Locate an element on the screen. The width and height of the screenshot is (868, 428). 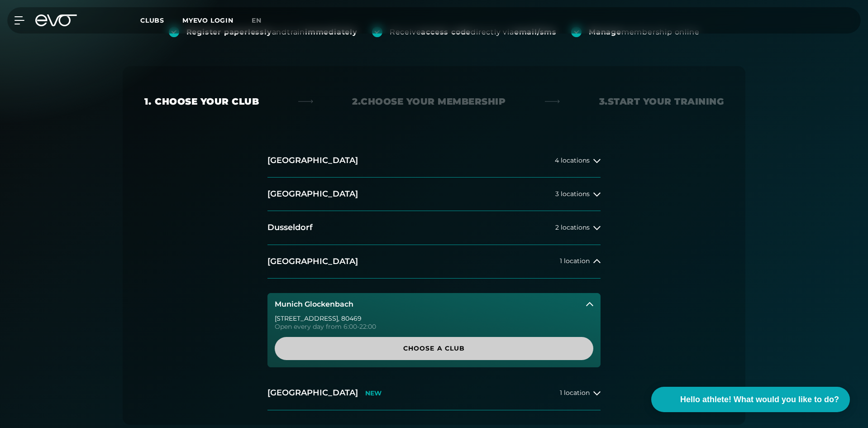
font: 2. is located at coordinates (356, 102).